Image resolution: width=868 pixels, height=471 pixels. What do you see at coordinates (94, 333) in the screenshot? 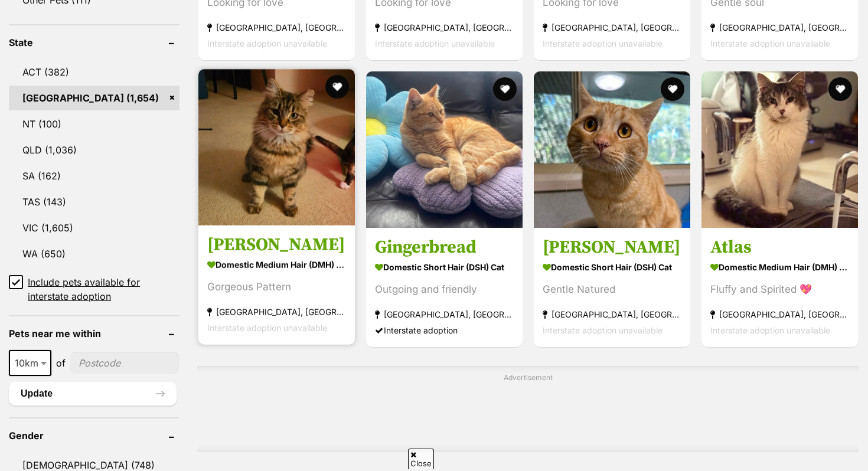
I see `header: Pets near me within` at bounding box center [94, 333].